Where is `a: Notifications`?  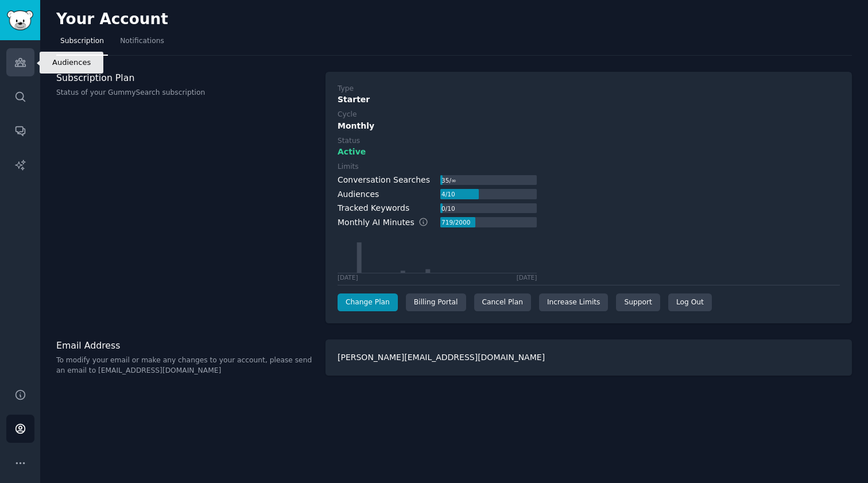
a: Notifications is located at coordinates (142, 43).